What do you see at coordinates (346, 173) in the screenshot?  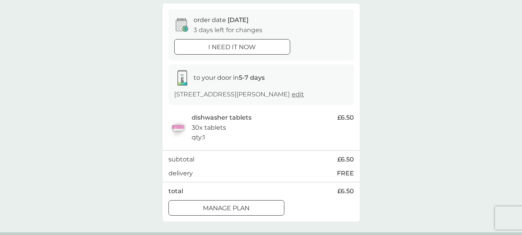 I see `p: FREE` at bounding box center [346, 173].